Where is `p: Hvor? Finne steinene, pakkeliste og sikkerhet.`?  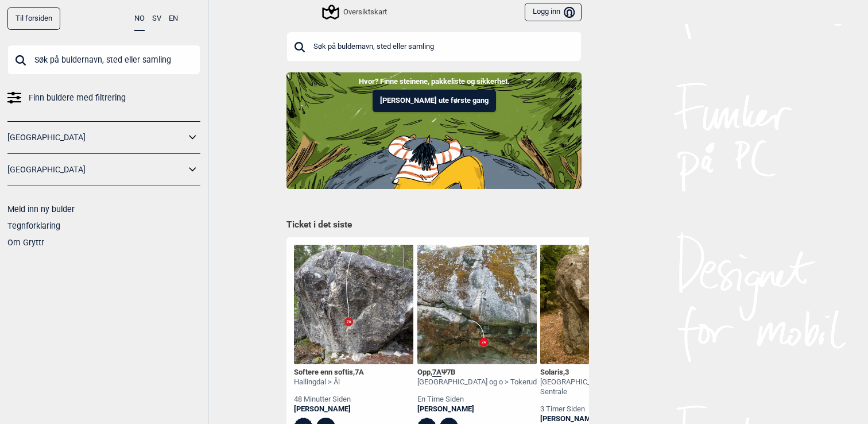
p: Hvor? Finne steinene, pakkeliste og sikkerhet. is located at coordinates (434, 82).